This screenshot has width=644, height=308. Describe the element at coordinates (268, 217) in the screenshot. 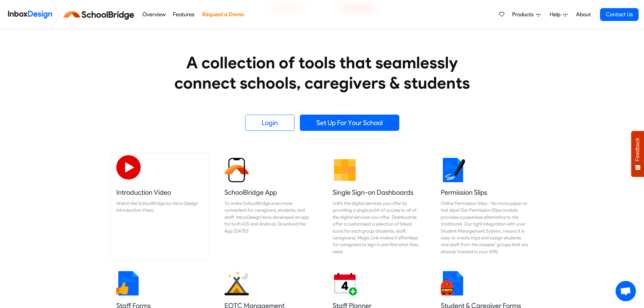

I see `div: To make SchoolBridge even more convenient for caregivers, students, and staff, InboxDesign have d...` at that location.